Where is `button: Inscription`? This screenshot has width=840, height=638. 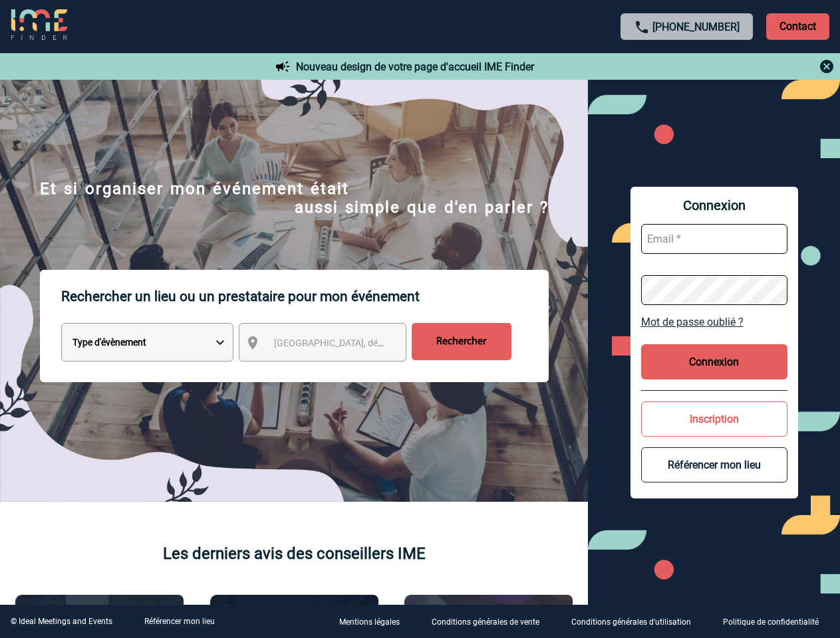
button: Inscription is located at coordinates (714, 419).